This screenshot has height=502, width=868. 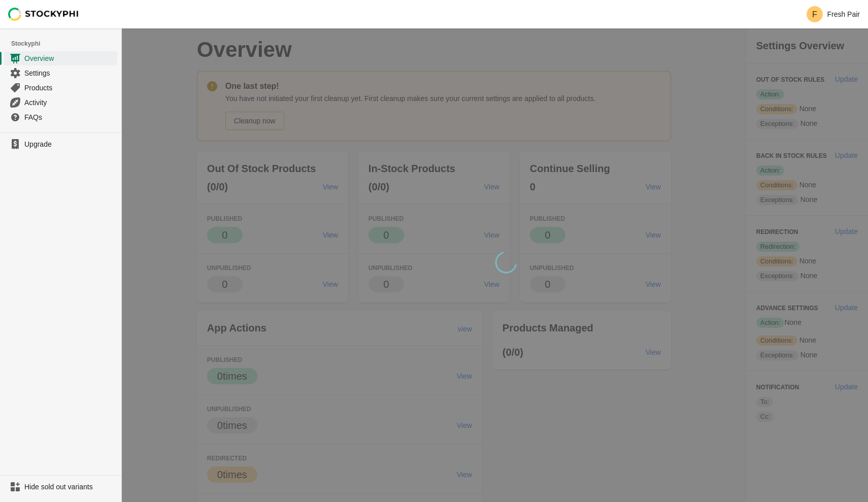 What do you see at coordinates (60, 487) in the screenshot?
I see `a: Hide sold out variants` at bounding box center [60, 487].